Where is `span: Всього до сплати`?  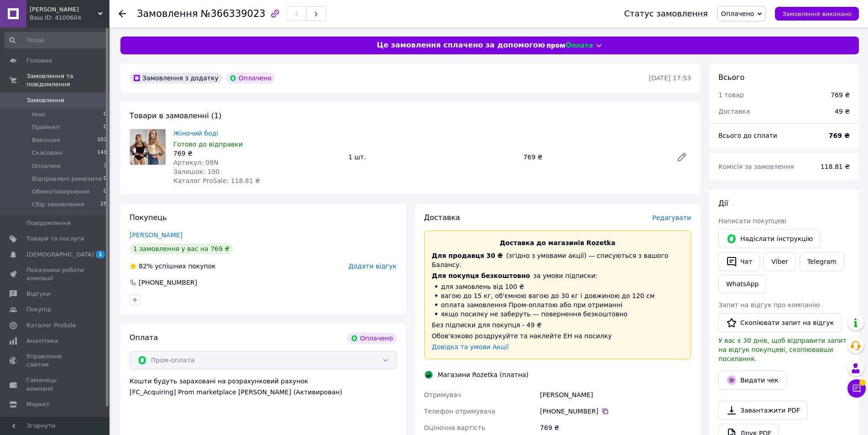
span: Всього до сплати is located at coordinates (748, 135).